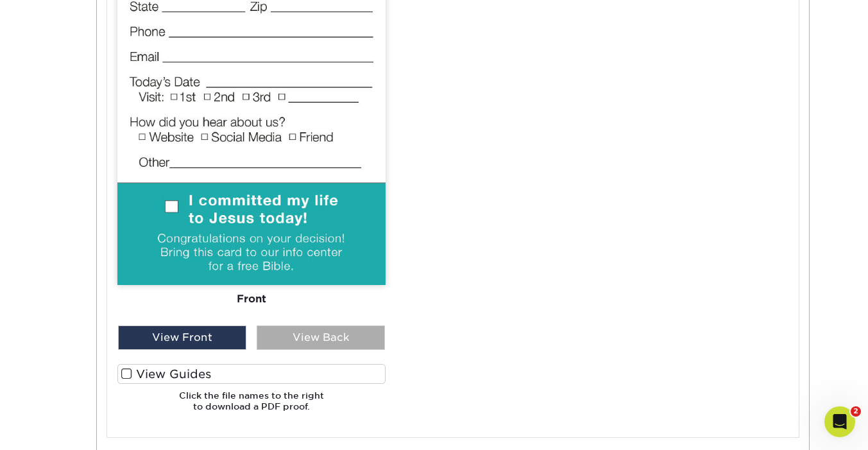  Describe the element at coordinates (321, 337) in the screenshot. I see `div: View Back` at that location.